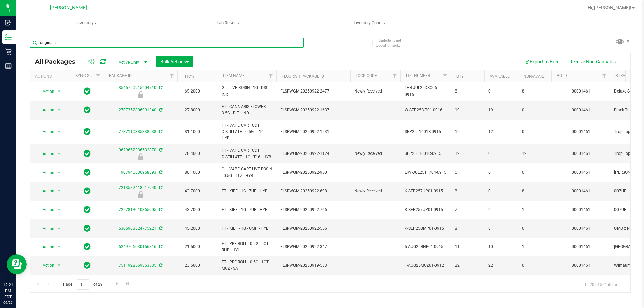 This screenshot has height=308, width=644. I want to click on span: Bulk Actions, so click(174, 62).